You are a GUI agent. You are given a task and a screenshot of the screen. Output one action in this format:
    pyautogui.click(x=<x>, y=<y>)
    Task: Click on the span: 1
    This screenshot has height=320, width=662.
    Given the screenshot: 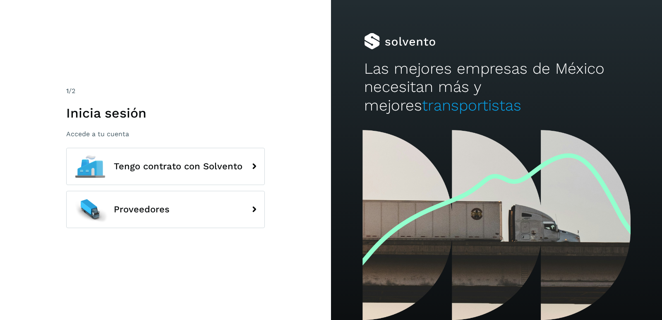 What is the action you would take?
    pyautogui.click(x=67, y=91)
    